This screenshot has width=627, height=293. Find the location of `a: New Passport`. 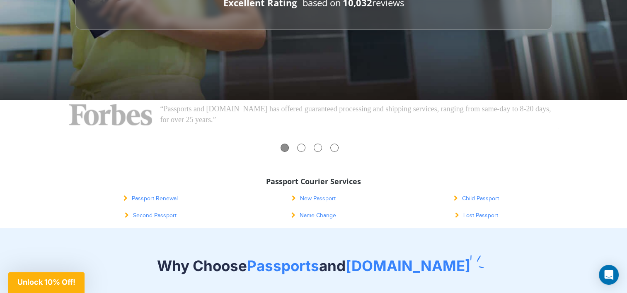

a: New Passport is located at coordinates (313, 199).